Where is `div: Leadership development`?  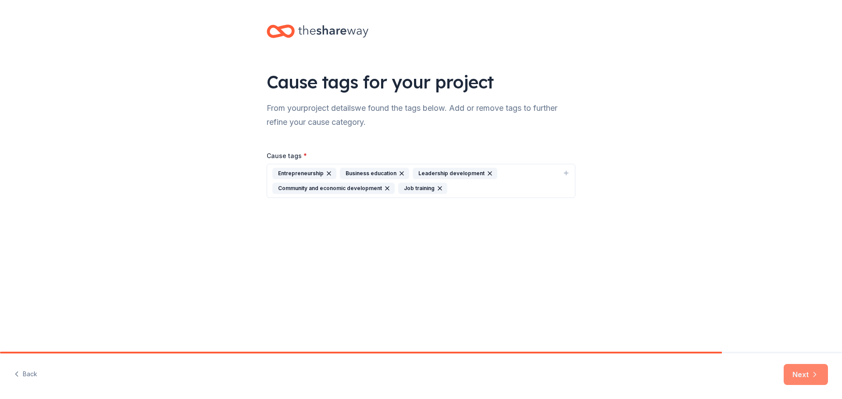 div: Leadership development is located at coordinates (455, 174).